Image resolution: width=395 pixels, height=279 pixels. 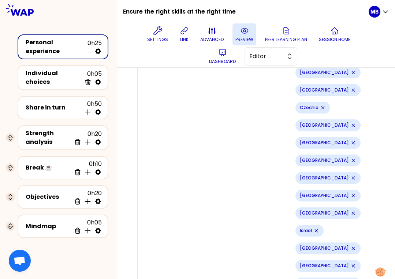 What do you see at coordinates (286, 40) in the screenshot?
I see `p: Peer learning plan` at bounding box center [286, 40].